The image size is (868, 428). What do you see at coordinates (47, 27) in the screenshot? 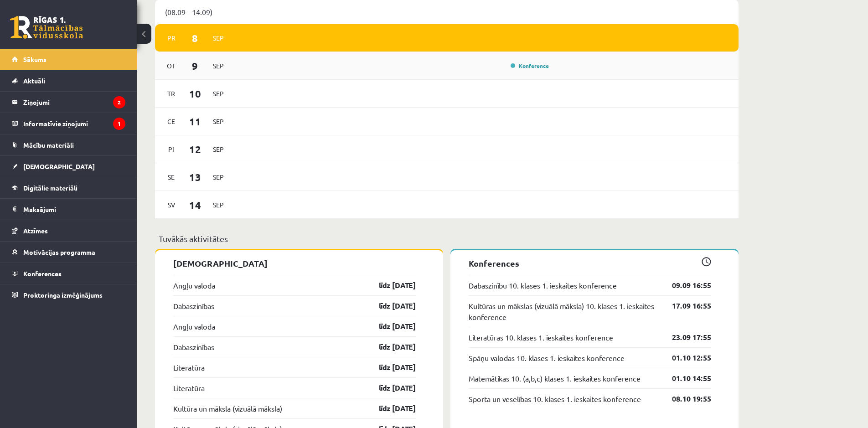
I see `a: Rīgas 1. Tālmācības vidusskola` at bounding box center [47, 27].